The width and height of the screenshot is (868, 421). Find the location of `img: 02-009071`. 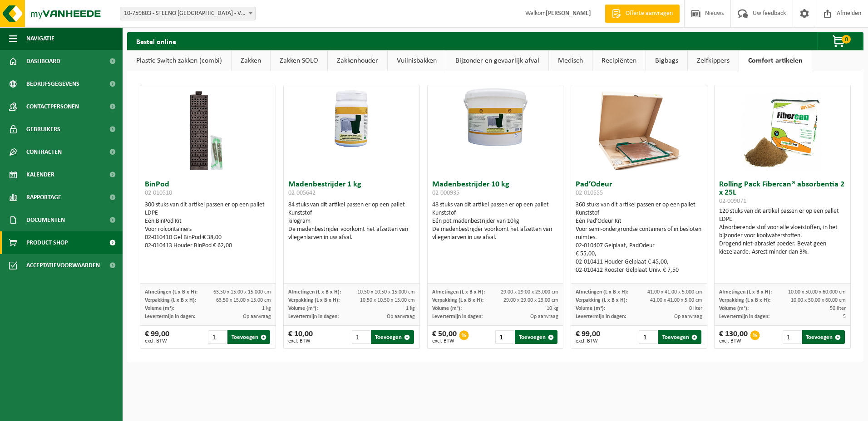

img: 02-009071 is located at coordinates (782, 131).